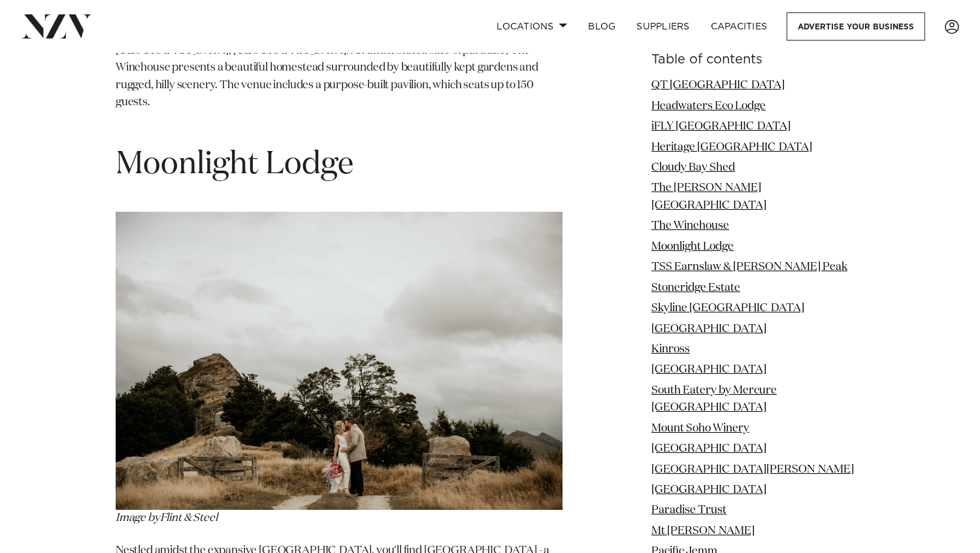  I want to click on a: SUPPLIERS, so click(663, 27).